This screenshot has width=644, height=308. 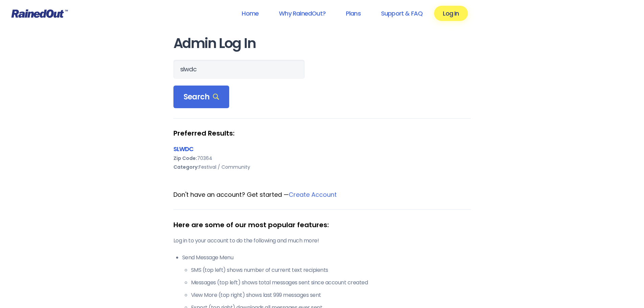 What do you see at coordinates (322, 133) in the screenshot?
I see `strong: Preferred Results:` at bounding box center [322, 133].